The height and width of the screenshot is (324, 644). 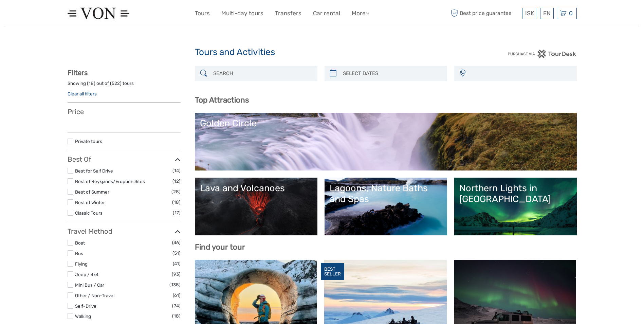 I want to click on span: (14), so click(x=176, y=170).